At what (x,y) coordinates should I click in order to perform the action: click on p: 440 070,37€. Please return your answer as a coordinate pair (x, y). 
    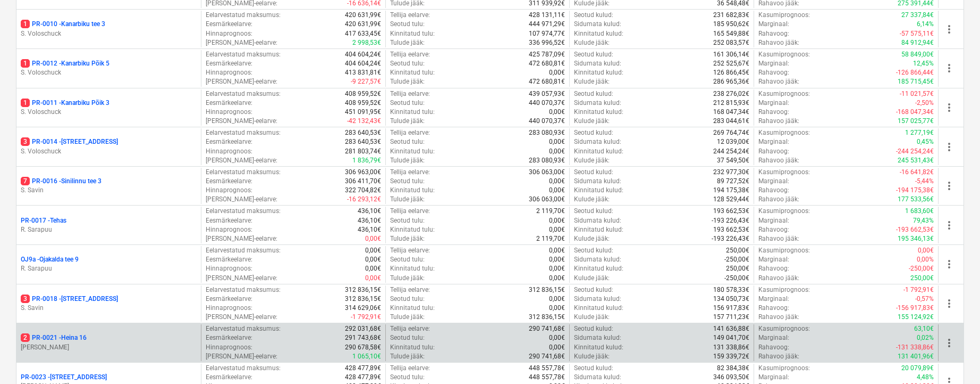
    Looking at the image, I should click on (547, 103).